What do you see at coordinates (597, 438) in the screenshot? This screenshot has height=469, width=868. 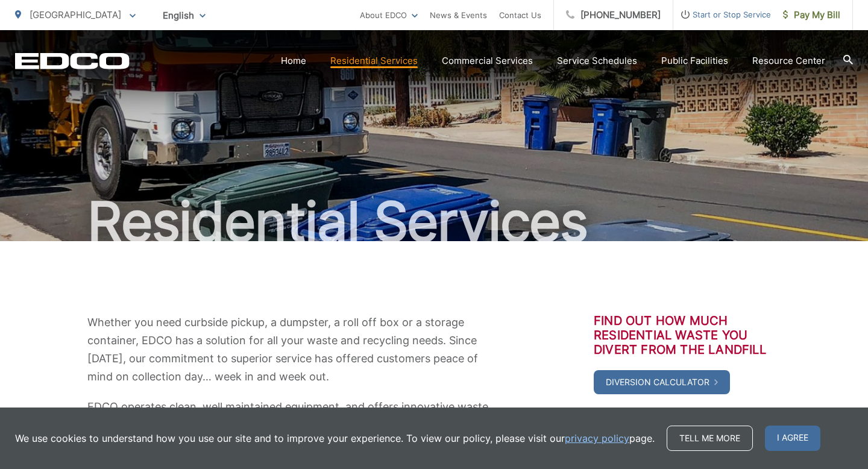 I see `a: privacy policy` at bounding box center [597, 438].